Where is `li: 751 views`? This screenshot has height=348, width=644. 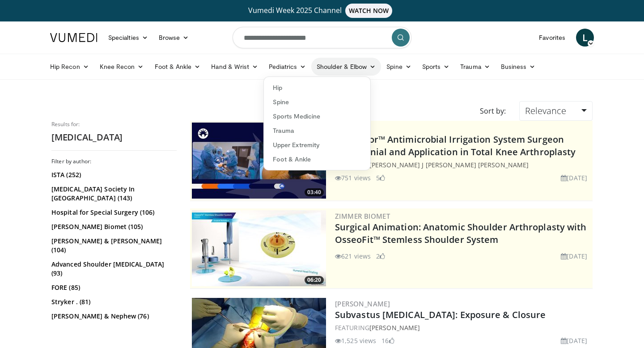 li: 751 views is located at coordinates (353, 177).